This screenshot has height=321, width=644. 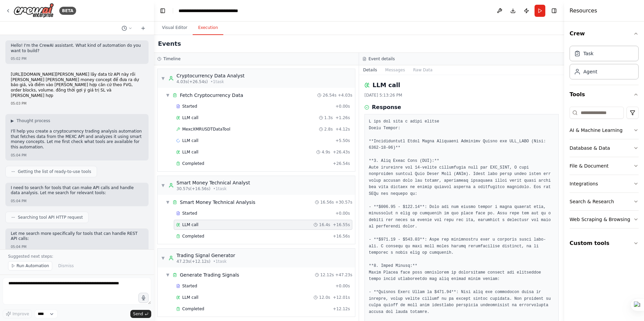 What do you see at coordinates (422, 70) in the screenshot?
I see `button: Raw Data` at bounding box center [422, 70].